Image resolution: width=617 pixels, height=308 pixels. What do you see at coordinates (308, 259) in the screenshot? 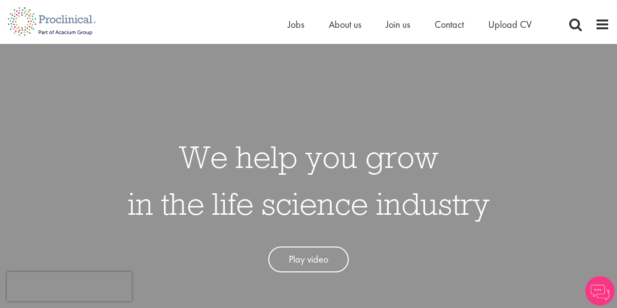
I see `a: Play video` at bounding box center [308, 259].